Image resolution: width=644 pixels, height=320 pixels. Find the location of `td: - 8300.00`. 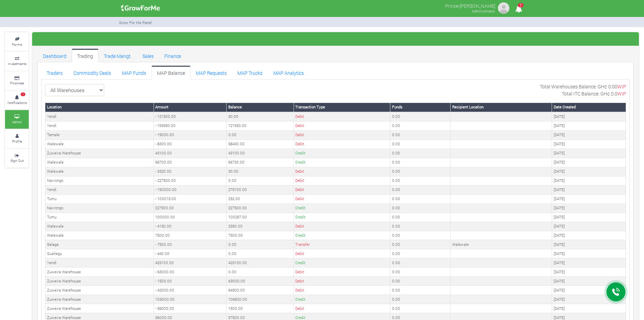

td: - 8300.00 is located at coordinates (190, 144).